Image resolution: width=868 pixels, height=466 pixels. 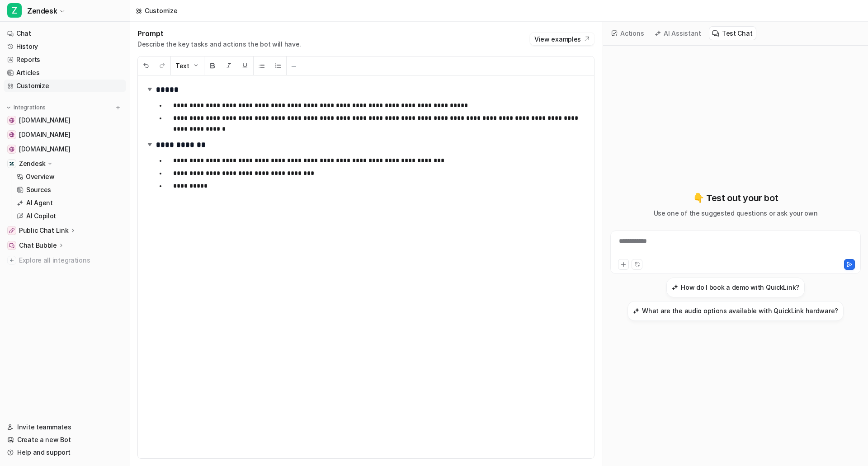 What do you see at coordinates (42, 11) in the screenshot?
I see `span: Zendesk` at bounding box center [42, 11].